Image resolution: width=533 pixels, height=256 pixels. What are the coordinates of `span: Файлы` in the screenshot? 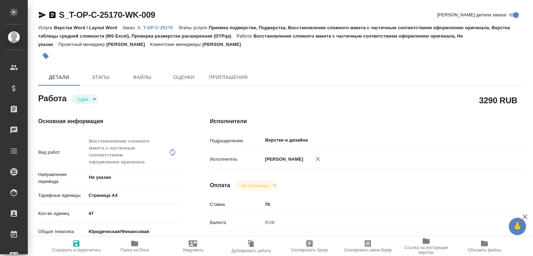 It's located at (142, 77).